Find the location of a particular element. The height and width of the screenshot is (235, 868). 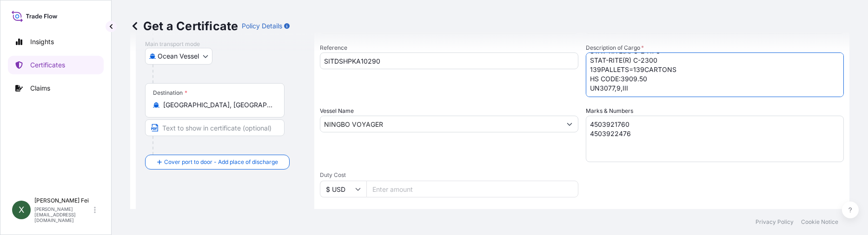

p: Policy Details is located at coordinates (261, 26).